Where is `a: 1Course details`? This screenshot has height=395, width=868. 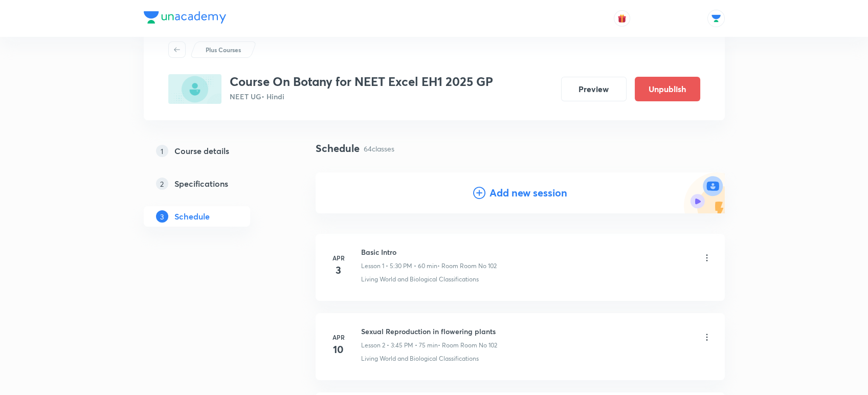
a: 1Course details is located at coordinates (214, 151).